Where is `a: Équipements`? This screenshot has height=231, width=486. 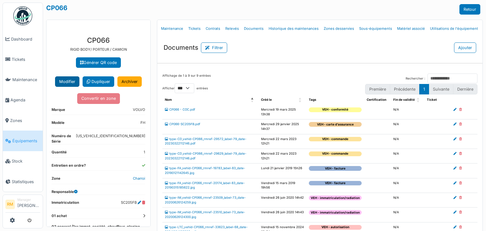
a: Équipements is located at coordinates (23, 141).